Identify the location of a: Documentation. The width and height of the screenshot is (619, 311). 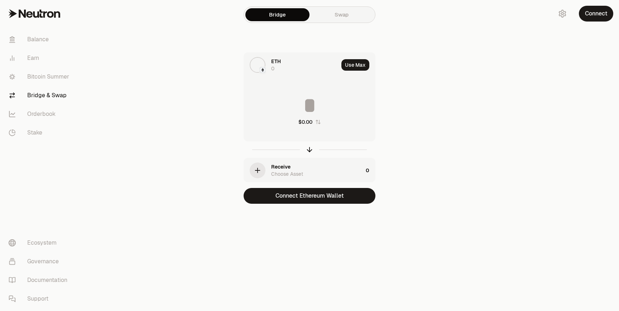
(40, 280).